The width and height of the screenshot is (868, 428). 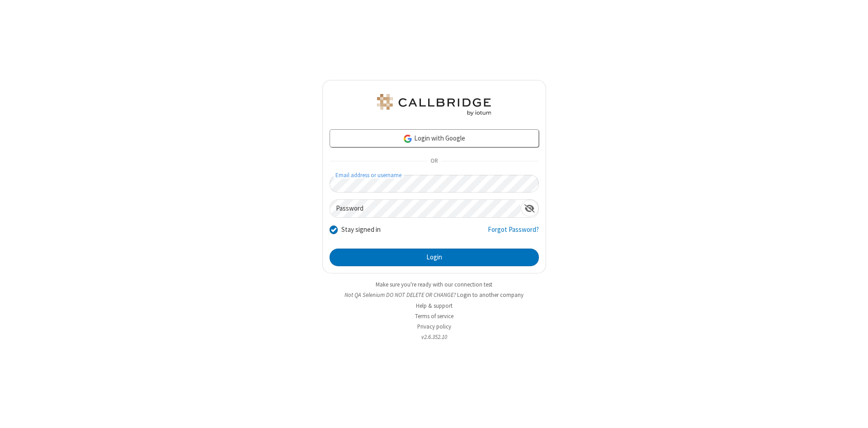 I want to click on label: Stay signed in, so click(x=361, y=230).